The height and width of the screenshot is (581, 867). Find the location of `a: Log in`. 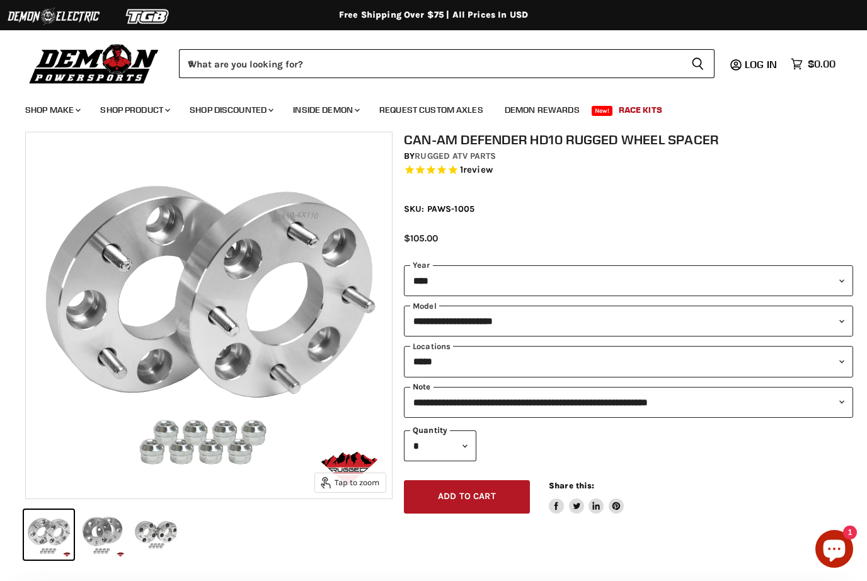

a: Log in is located at coordinates (762, 64).